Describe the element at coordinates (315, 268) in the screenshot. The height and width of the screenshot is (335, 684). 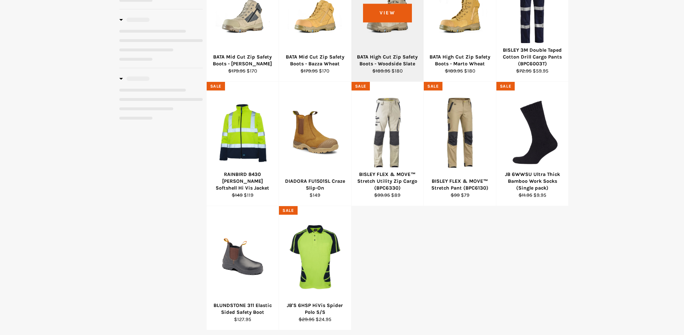
I see `a: JB'S 6HSP HiVis Spider Polo S/S - Workin' Gear JB'S 6HSP HiVis Spider Polo S/S $29.95 $24.95` at that location.